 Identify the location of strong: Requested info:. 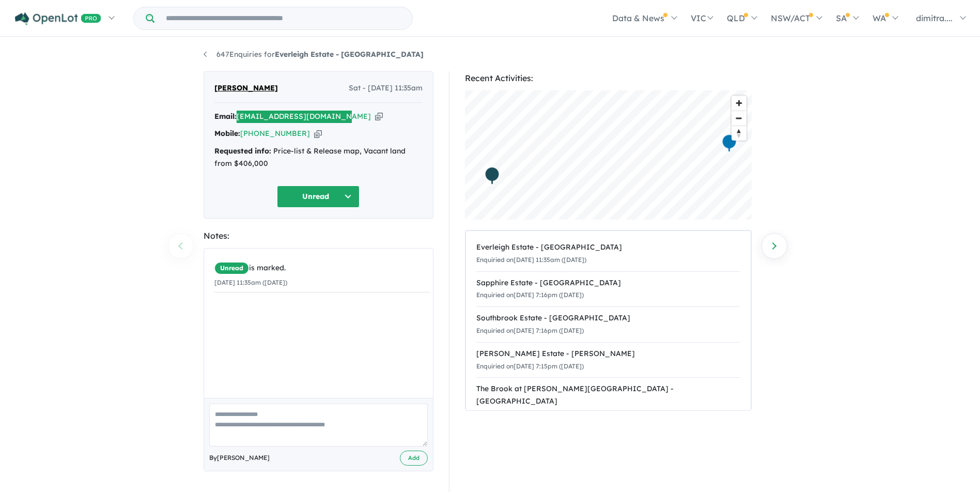
(243, 151).